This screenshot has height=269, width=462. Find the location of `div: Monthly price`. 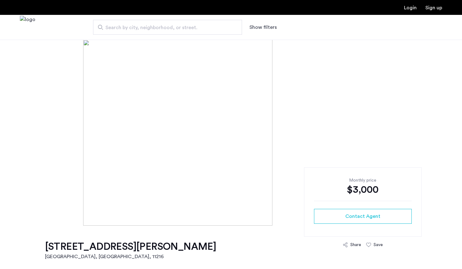

div: Monthly price is located at coordinates (363, 181).